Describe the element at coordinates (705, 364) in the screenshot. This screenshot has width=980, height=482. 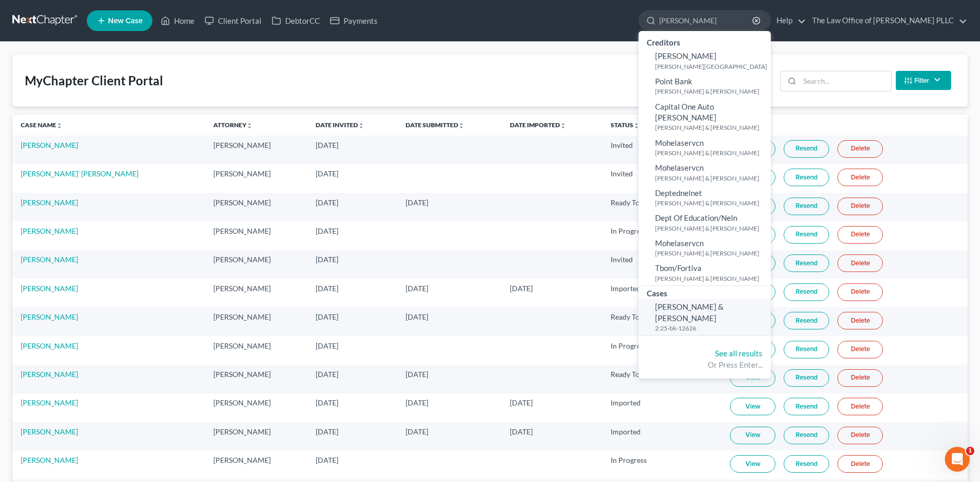
I see `div: Or Press Enter...` at that location.